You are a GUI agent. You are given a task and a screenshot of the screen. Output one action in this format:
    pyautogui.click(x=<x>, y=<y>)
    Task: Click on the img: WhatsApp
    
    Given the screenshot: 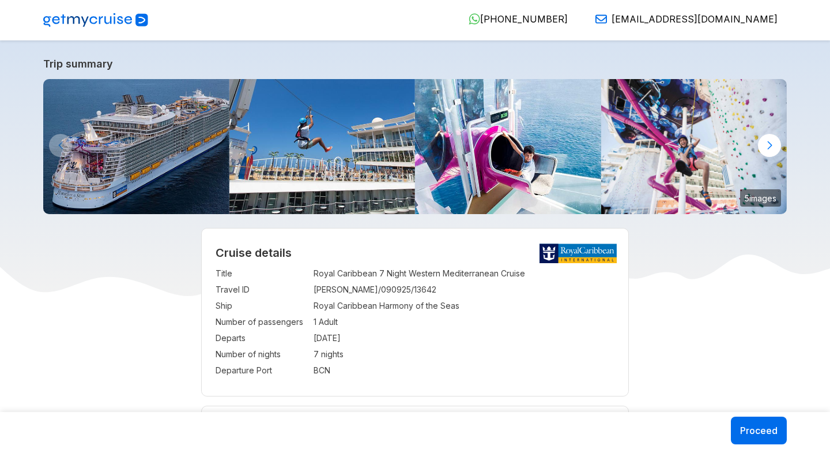 What is the action you would take?
    pyautogui.click(x=475, y=19)
    